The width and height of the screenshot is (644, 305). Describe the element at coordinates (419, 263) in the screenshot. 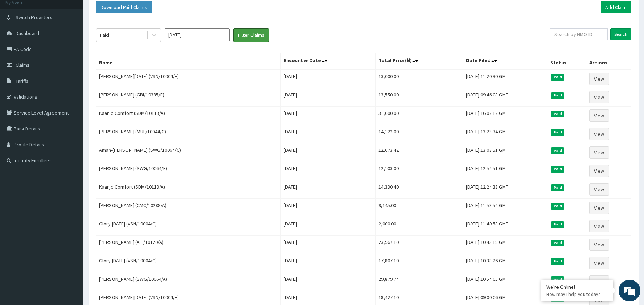

I see `td: 17,807.10` at that location.